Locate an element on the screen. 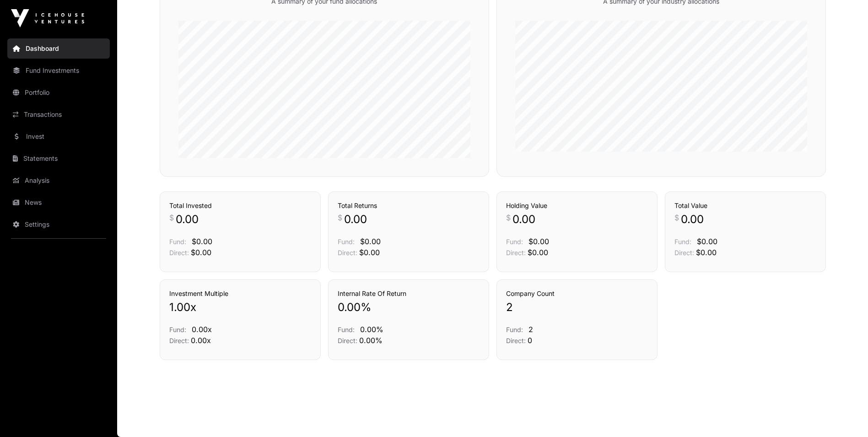  h3: Total Invested is located at coordinates (241, 205).